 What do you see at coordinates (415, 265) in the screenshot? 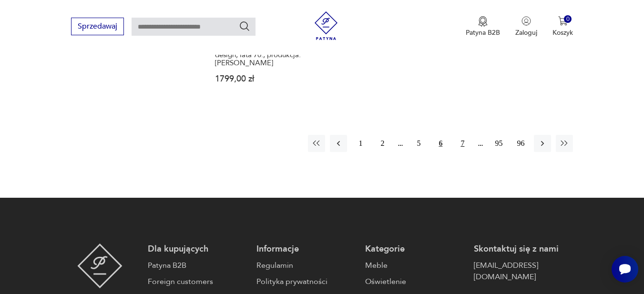
I see `a: Meble` at bounding box center [415, 265].